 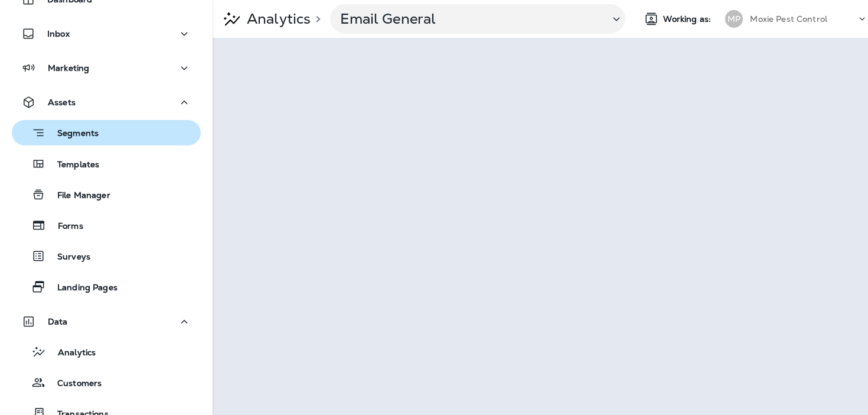 What do you see at coordinates (688, 19) in the screenshot?
I see `span: Working as:` at bounding box center [688, 19].